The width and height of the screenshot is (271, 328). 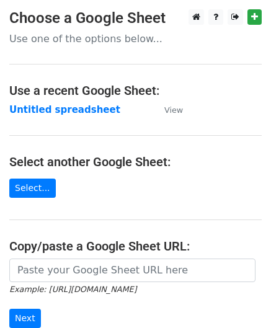 What do you see at coordinates (135, 246) in the screenshot?
I see `h4: Copy/paste a Google Sheet URL:` at bounding box center [135, 246].